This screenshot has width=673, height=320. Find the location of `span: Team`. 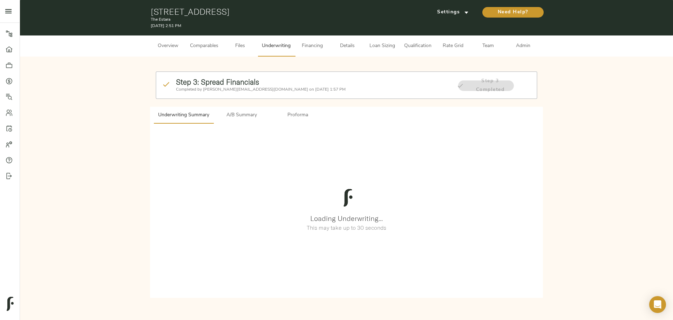

span: Team is located at coordinates (489, 46).